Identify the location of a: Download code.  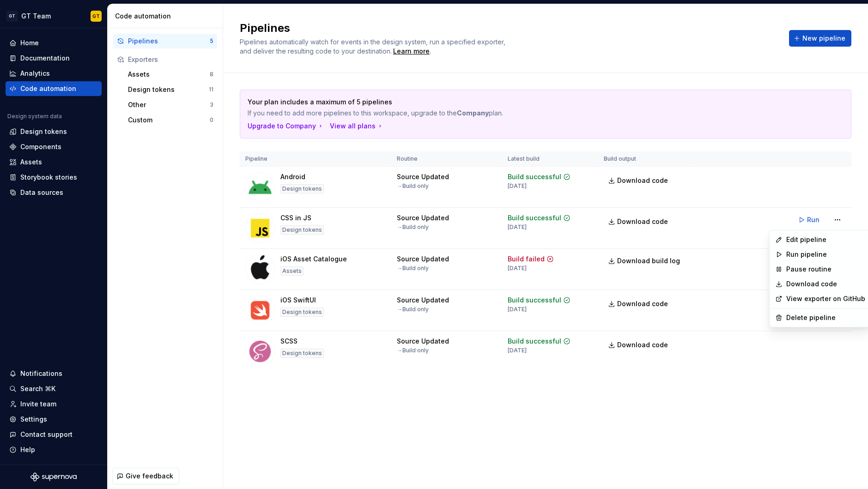
(825, 284).